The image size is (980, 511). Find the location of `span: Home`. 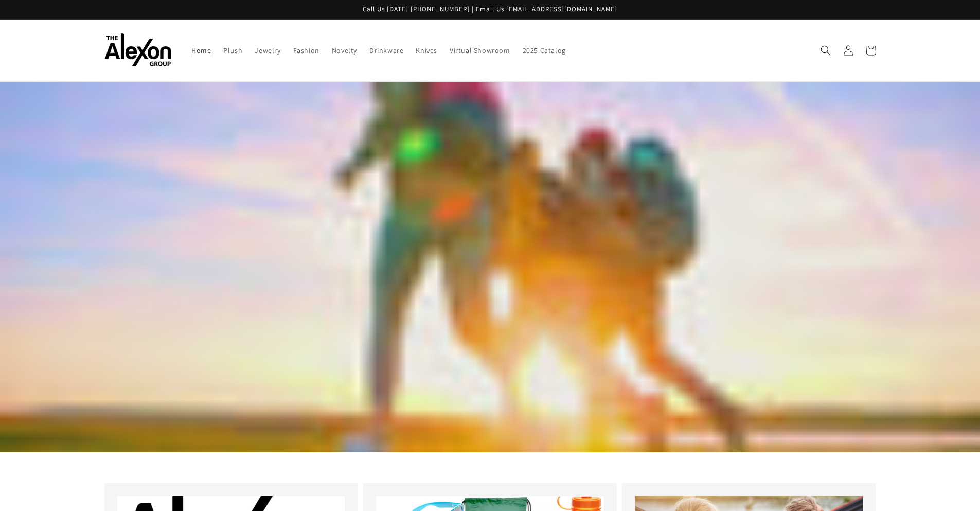

span: Home is located at coordinates (201, 50).